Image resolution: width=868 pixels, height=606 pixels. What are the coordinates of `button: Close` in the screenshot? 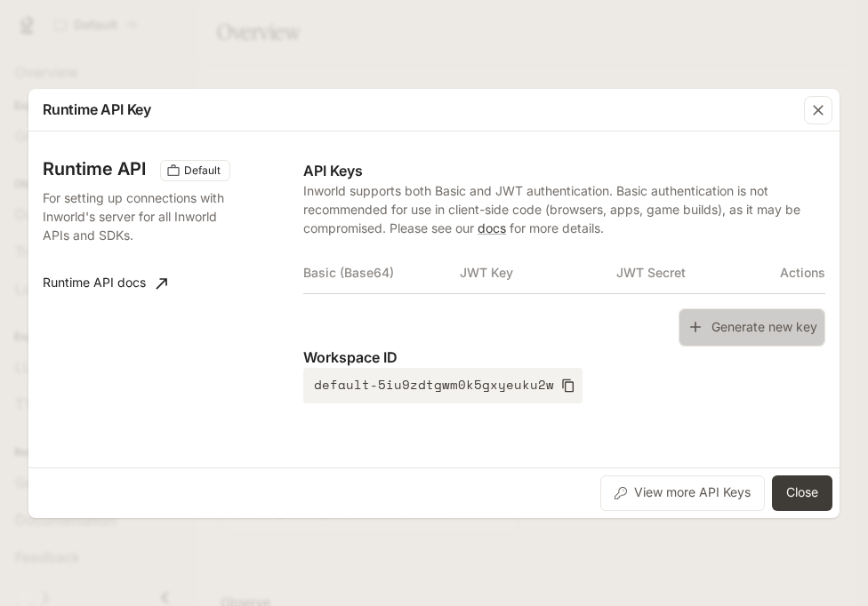 It's located at (802, 494).